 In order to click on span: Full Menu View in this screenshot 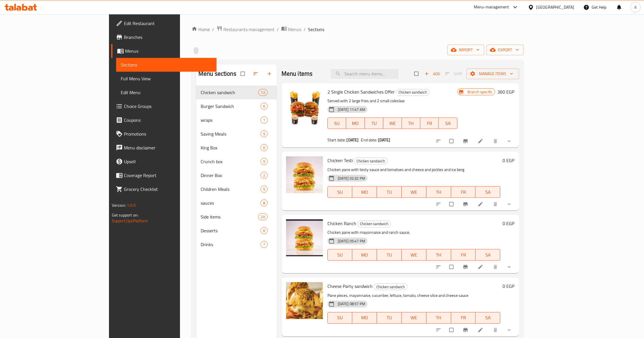, I will do `click(166, 79)`.